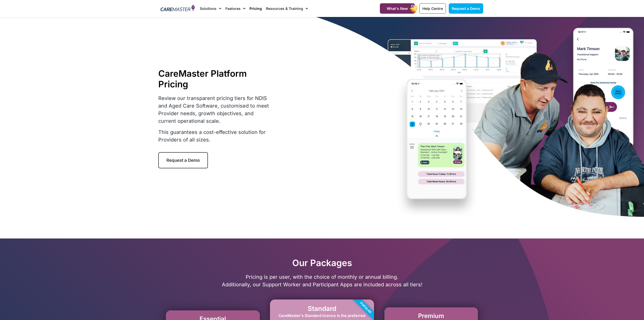 The width and height of the screenshot is (644, 320). Describe the element at coordinates (398, 9) in the screenshot. I see `span: What's New` at that location.